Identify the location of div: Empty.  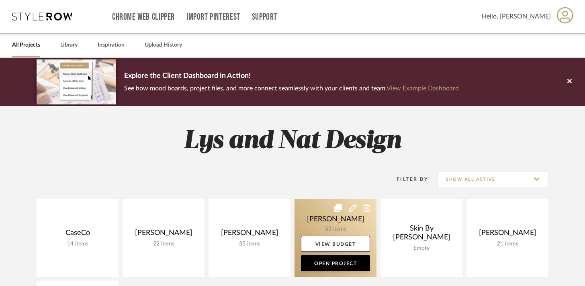
(421, 248).